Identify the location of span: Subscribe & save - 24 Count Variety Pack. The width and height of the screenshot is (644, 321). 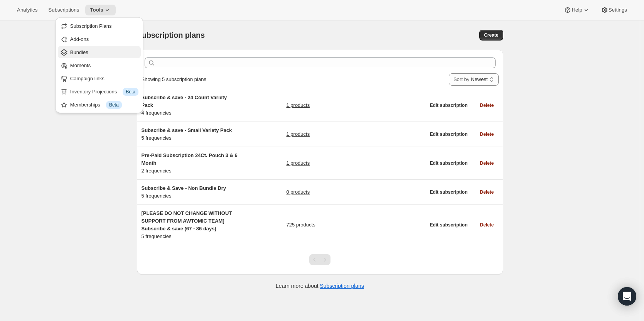
(185, 101).